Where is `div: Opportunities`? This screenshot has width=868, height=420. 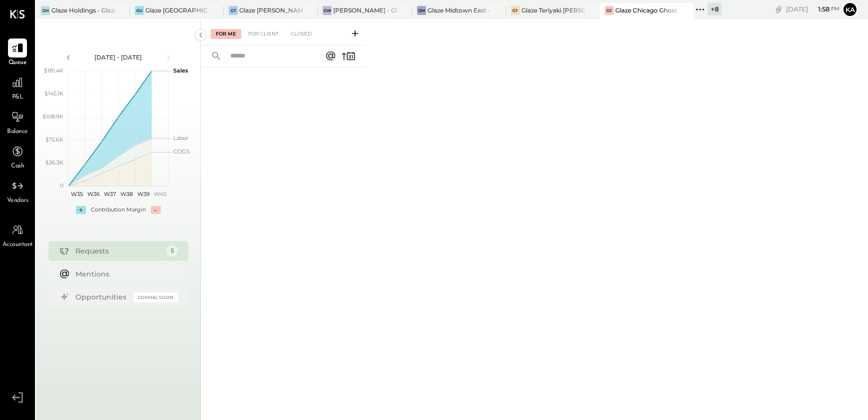 div: Opportunities is located at coordinates (102, 297).